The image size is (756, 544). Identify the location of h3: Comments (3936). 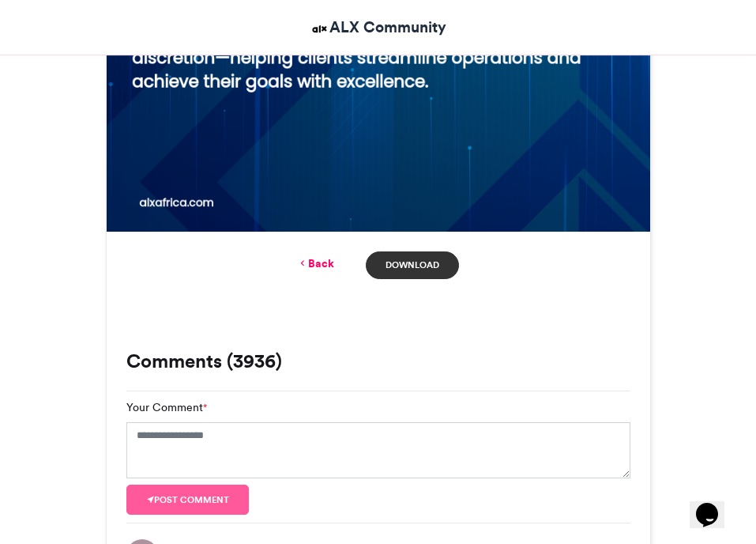
(378, 361).